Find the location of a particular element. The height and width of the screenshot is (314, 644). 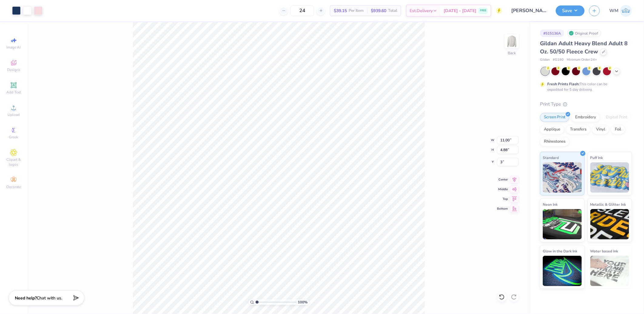

span: Standard is located at coordinates (551, 157).